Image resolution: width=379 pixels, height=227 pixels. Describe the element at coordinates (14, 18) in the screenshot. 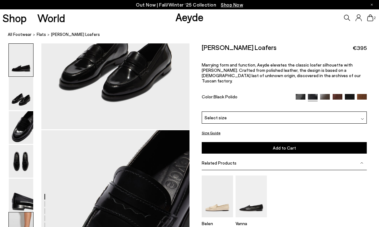

I see `a: Shop` at that location.